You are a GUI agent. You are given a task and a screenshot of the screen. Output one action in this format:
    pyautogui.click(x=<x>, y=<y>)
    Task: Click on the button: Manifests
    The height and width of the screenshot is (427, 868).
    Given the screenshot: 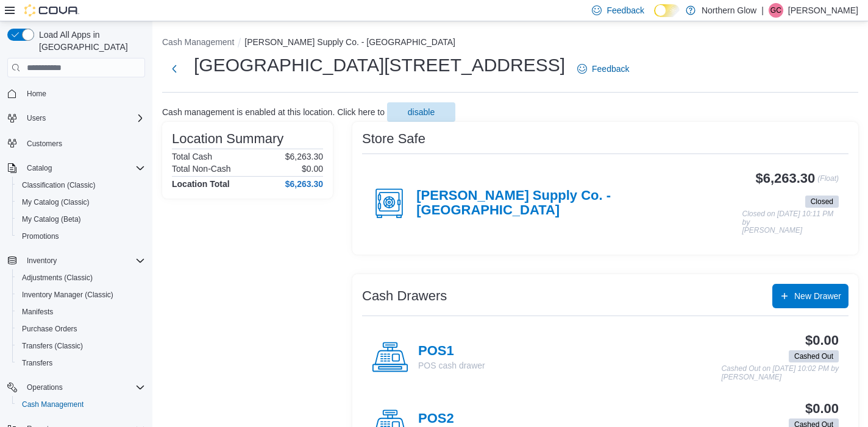 What is the action you would take?
    pyautogui.click(x=81, y=312)
    